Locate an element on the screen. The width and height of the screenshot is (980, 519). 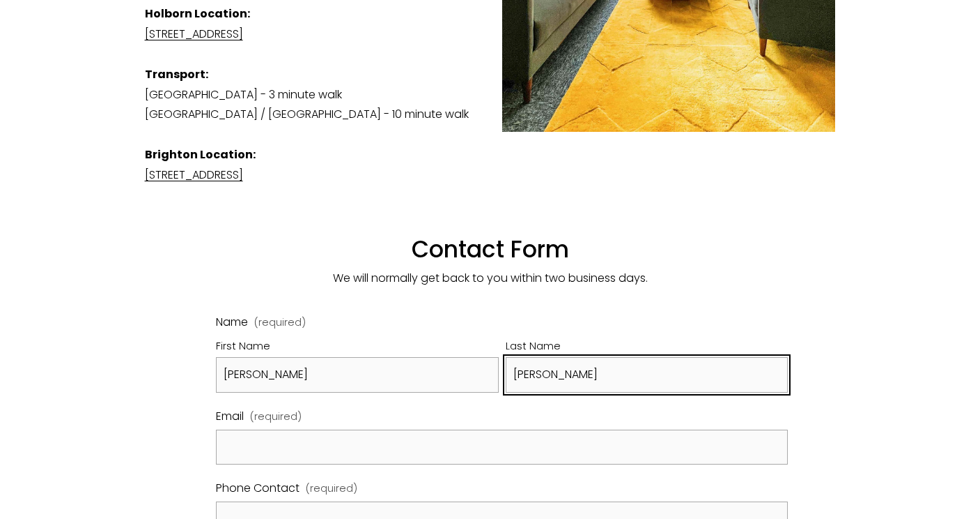
span: Name is located at coordinates (232, 322).